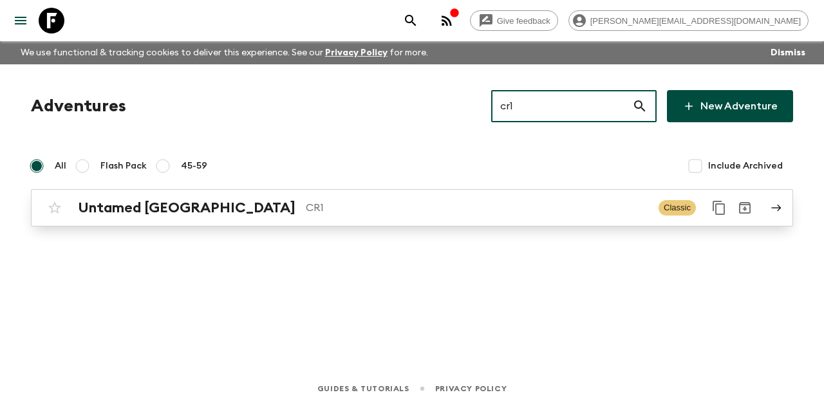 This screenshot has width=824, height=406. Describe the element at coordinates (78, 106) in the screenshot. I see `h1: Adventures` at that location.